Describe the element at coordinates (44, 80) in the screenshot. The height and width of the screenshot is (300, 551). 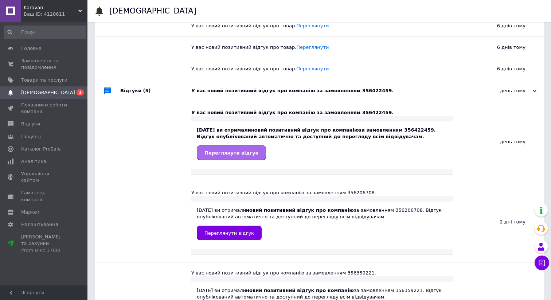
I see `span: Товари та послуги` at that location.